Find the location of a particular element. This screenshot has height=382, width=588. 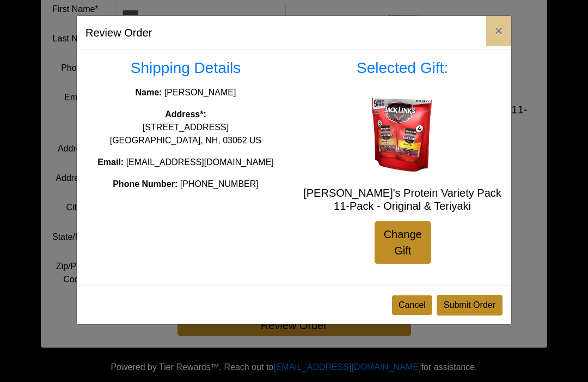

button: Cancel is located at coordinates (412, 305).